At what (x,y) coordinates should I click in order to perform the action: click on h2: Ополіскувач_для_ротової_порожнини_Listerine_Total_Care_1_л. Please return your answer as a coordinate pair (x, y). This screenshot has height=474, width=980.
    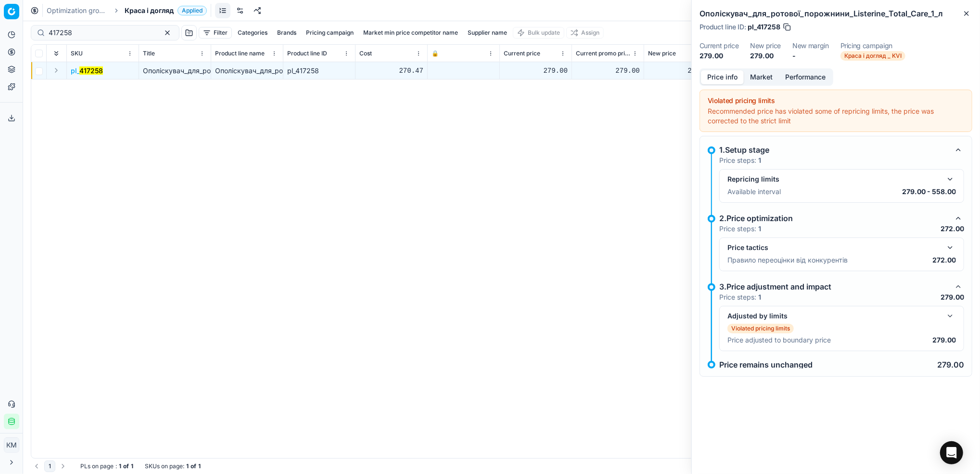
    Looking at the image, I should click on (836, 14).